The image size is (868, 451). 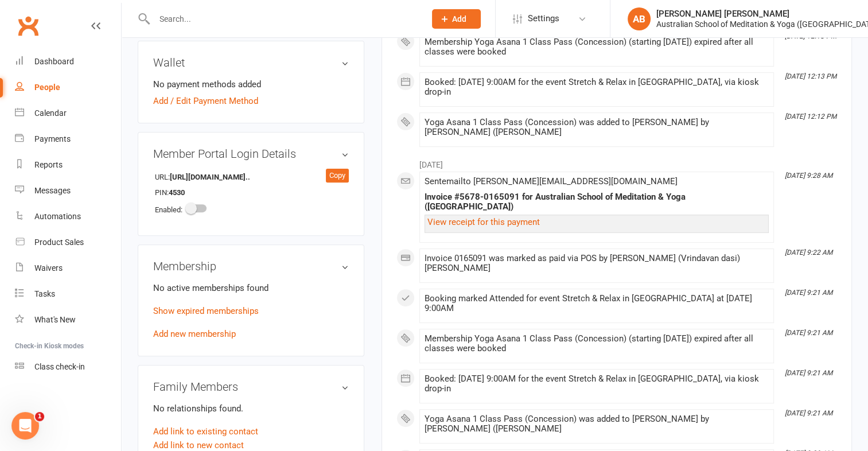 What do you see at coordinates (251, 208) in the screenshot?
I see `li: Enabled:` at bounding box center [251, 208].